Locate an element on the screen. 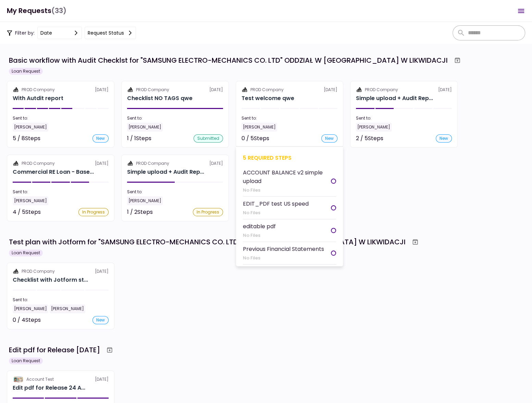 The width and height of the screenshot is (532, 403). div: 0 / 5 Steps is located at coordinates (256, 138).